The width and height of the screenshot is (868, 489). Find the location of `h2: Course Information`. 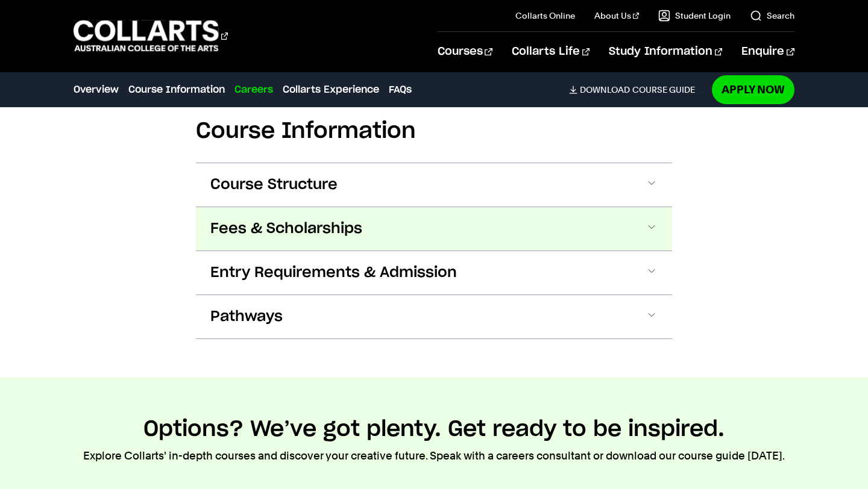

h2: Course Information is located at coordinates (434, 132).